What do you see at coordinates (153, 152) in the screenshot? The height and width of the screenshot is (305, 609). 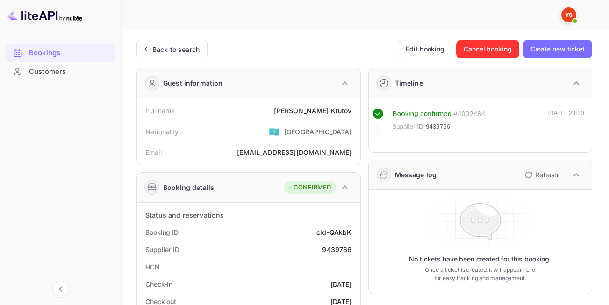 I see `div: Email` at bounding box center [153, 152].